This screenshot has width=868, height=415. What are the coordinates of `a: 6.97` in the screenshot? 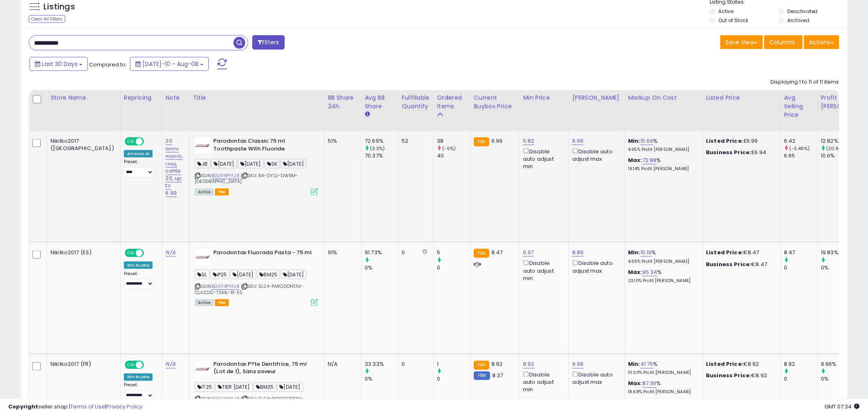 It's located at (529, 253).